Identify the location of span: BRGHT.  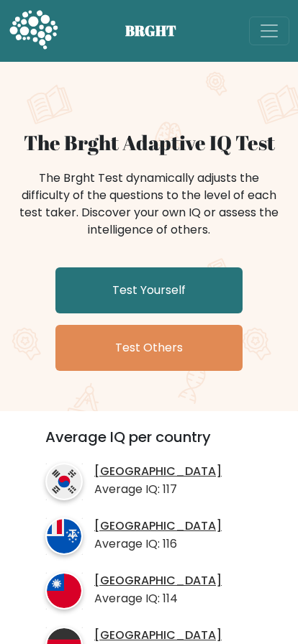
(160, 31).